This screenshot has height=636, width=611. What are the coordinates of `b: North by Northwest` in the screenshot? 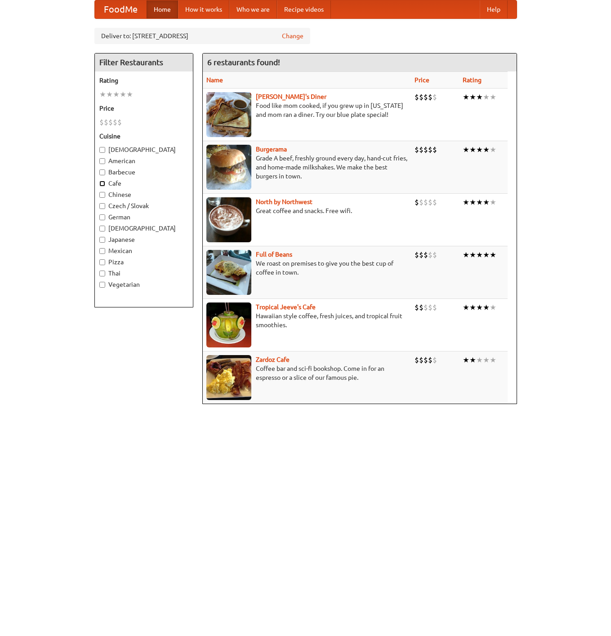 It's located at (284, 202).